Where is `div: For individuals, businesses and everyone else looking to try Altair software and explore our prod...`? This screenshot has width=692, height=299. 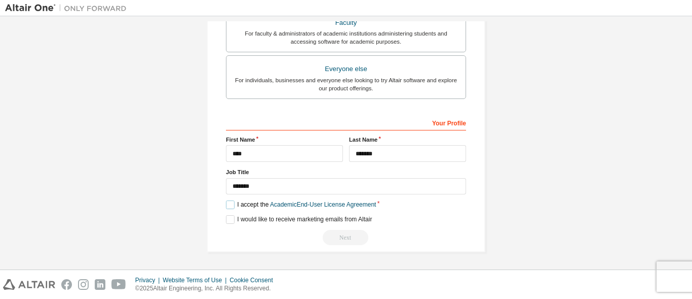 div: For individuals, businesses and everyone else looking to try Altair software and explore our prod... is located at coordinates (346, 84).